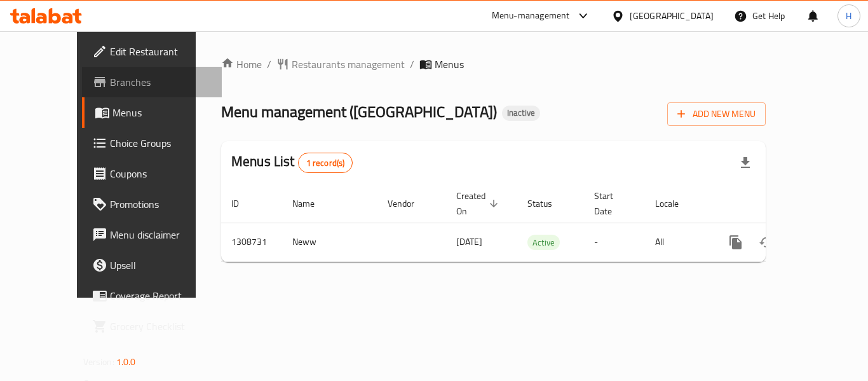  What do you see at coordinates (678, 242) in the screenshot?
I see `td: All` at bounding box center [678, 242].